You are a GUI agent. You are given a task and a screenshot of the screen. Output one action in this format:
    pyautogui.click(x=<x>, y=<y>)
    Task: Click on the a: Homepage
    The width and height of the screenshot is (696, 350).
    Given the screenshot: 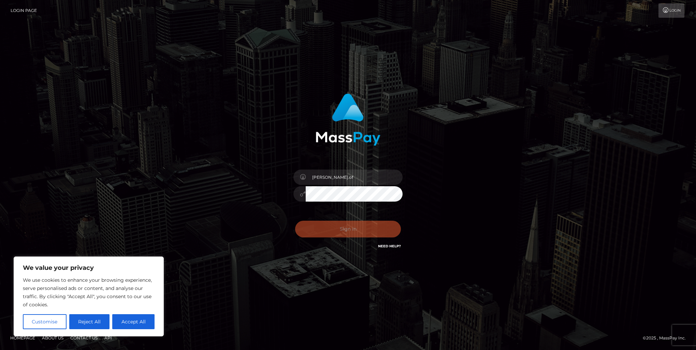 What is the action you would take?
    pyautogui.click(x=23, y=338)
    